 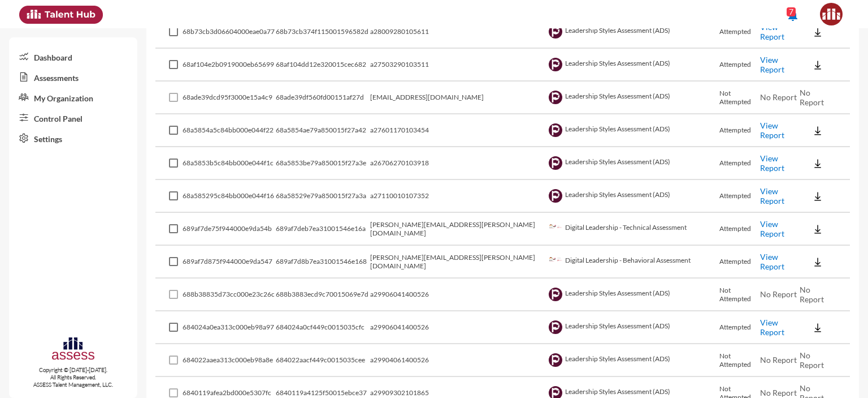 I want to click on td: 684024a0ea313c000eb98a97, so click(x=229, y=327).